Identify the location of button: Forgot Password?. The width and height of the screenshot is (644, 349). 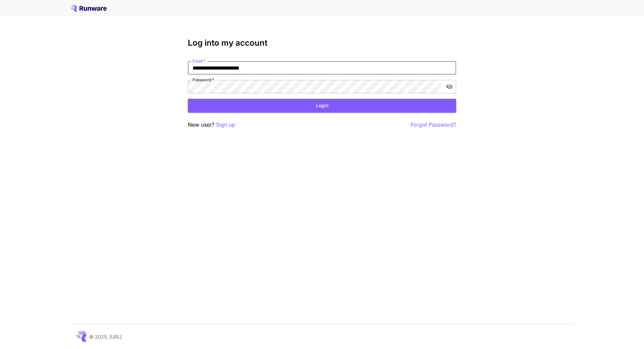
(433, 125).